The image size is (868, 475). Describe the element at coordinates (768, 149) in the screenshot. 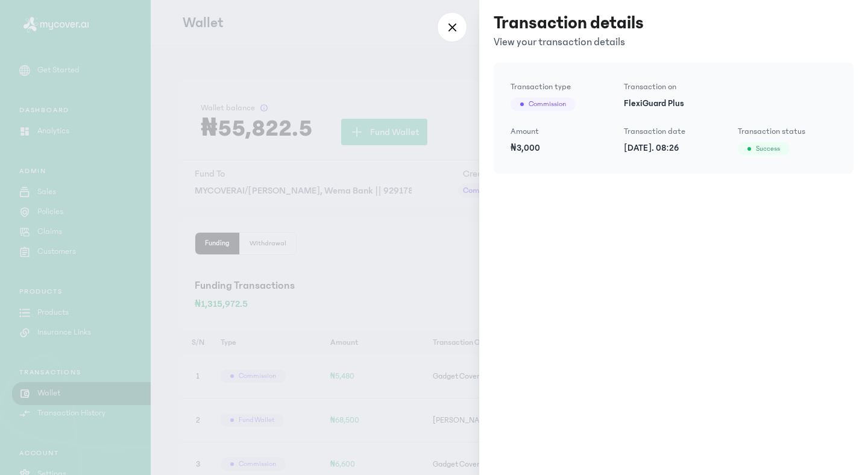

I see `span: success` at that location.